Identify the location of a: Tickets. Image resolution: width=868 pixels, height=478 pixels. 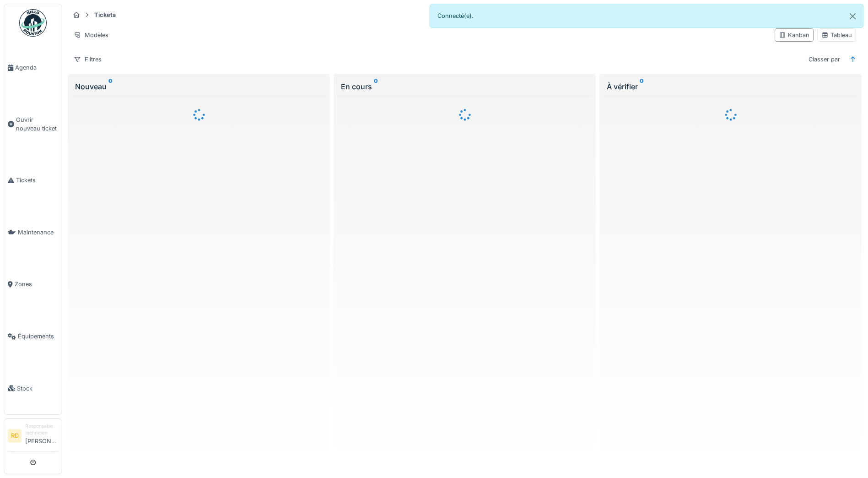
(33, 180).